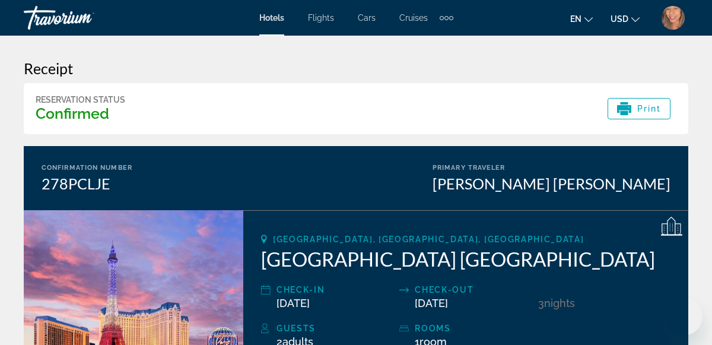 The height and width of the screenshot is (345, 712). What do you see at coordinates (87, 167) in the screenshot?
I see `div: Confirmation Number` at bounding box center [87, 167].